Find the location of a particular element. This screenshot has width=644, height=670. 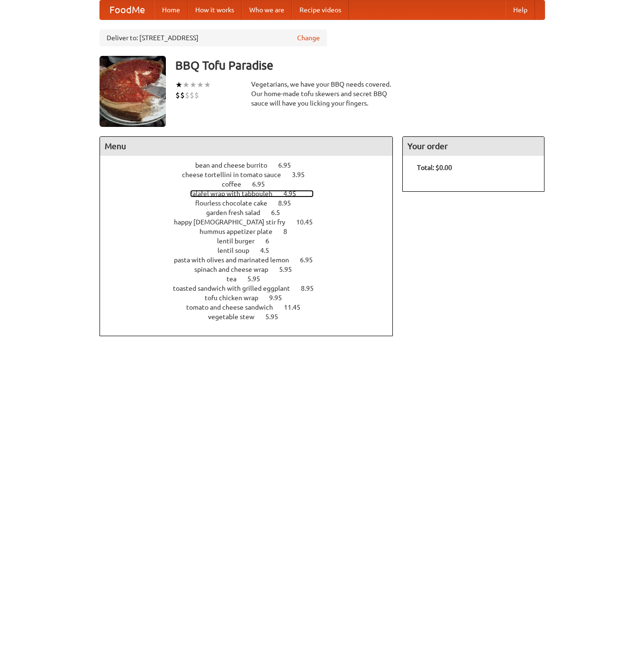

span: falafel wrap with tabbouleh is located at coordinates (236, 194).